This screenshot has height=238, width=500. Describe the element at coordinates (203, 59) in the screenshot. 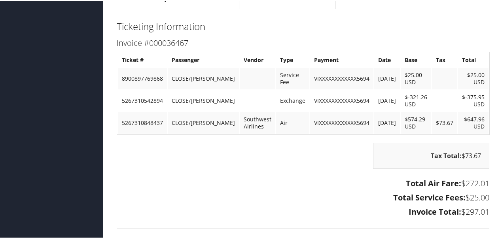

I see `th: Passenger` at that location.